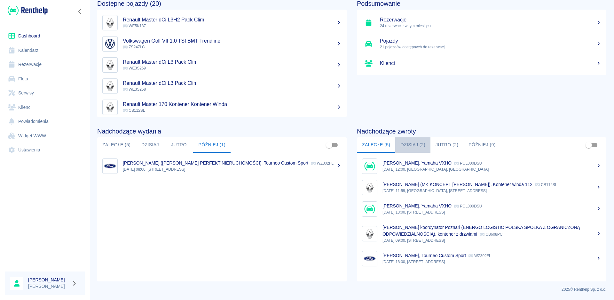 Image resolution: width=614 pixels, height=300 pixels. I want to click on span: WE3S269, so click(134, 68).